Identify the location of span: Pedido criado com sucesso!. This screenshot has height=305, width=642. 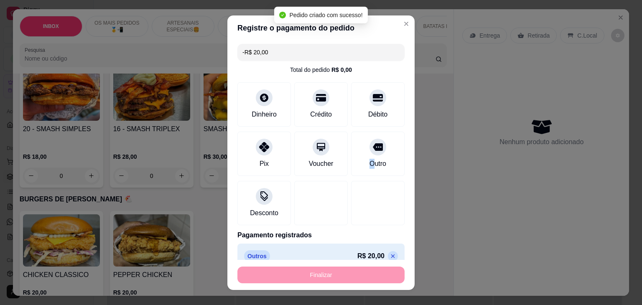
(326, 15).